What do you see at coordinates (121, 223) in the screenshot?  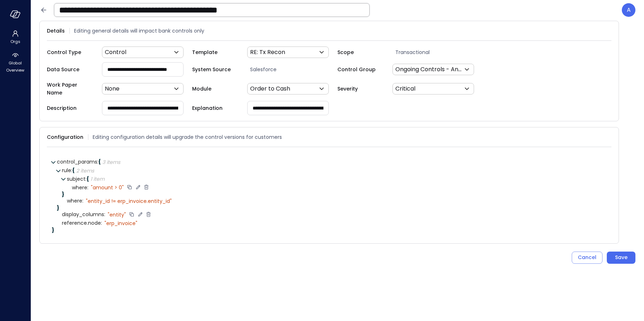 I see `div: " erp_invoice"` at bounding box center [121, 223].